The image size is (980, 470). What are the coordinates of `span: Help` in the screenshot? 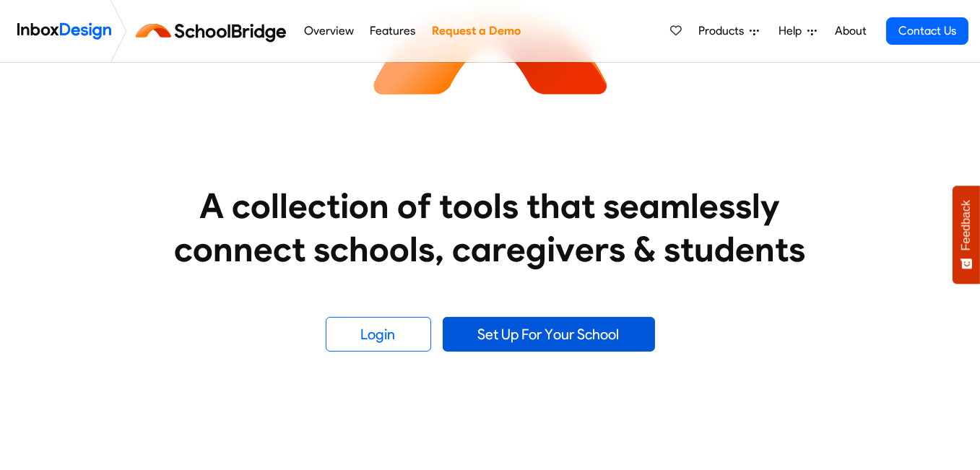 It's located at (793, 31).